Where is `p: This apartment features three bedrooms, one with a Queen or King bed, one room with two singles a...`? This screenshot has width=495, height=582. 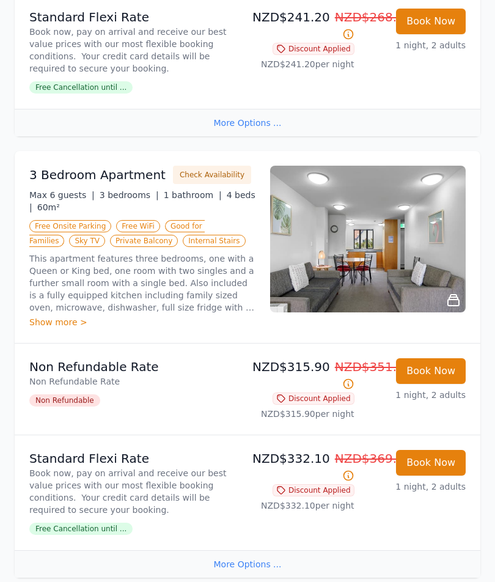
p: This apartment features three bedrooms, one with a Queen or King bed, one room with two singles a... is located at coordinates (142, 283).